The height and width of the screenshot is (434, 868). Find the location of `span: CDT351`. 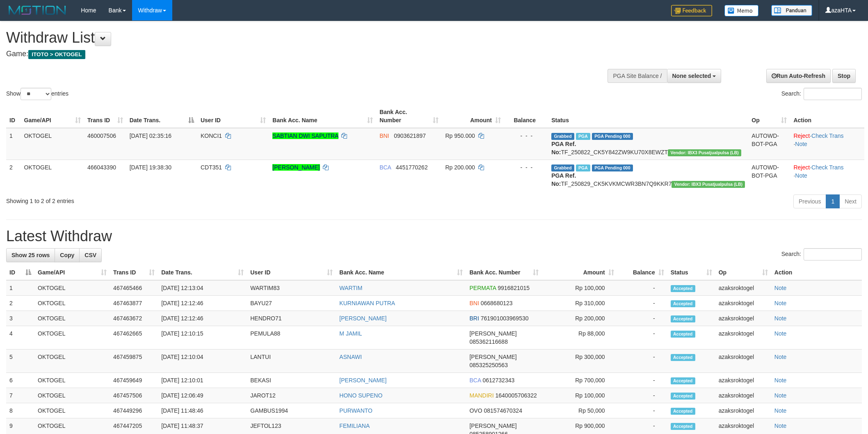

span: CDT351 is located at coordinates (211, 168).